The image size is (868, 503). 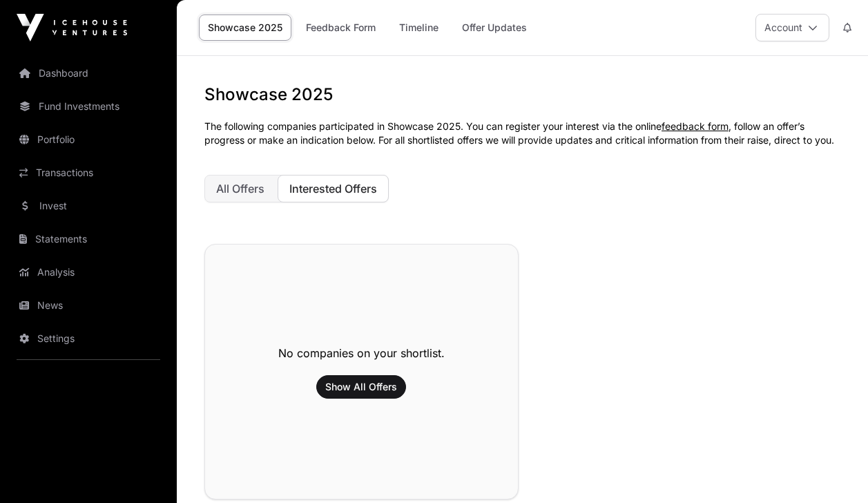 I want to click on button: Show All Offers, so click(x=361, y=387).